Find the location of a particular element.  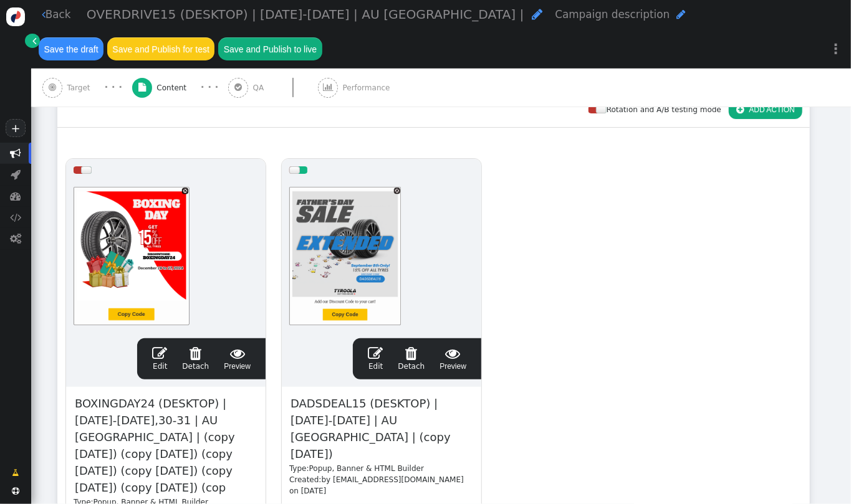

span: QA is located at coordinates (260, 88).